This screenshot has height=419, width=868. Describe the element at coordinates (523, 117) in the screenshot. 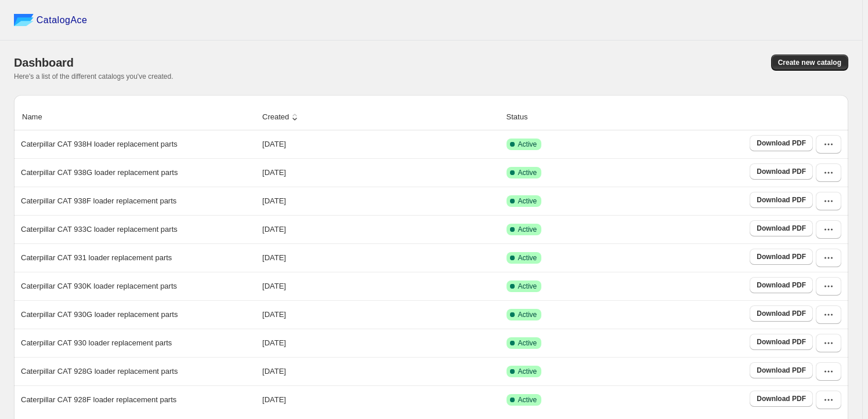

I see `button: Status` at that location.